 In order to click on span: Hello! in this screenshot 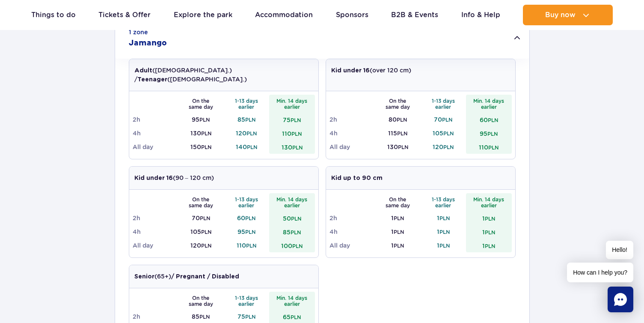, I will do `click(620, 250)`.